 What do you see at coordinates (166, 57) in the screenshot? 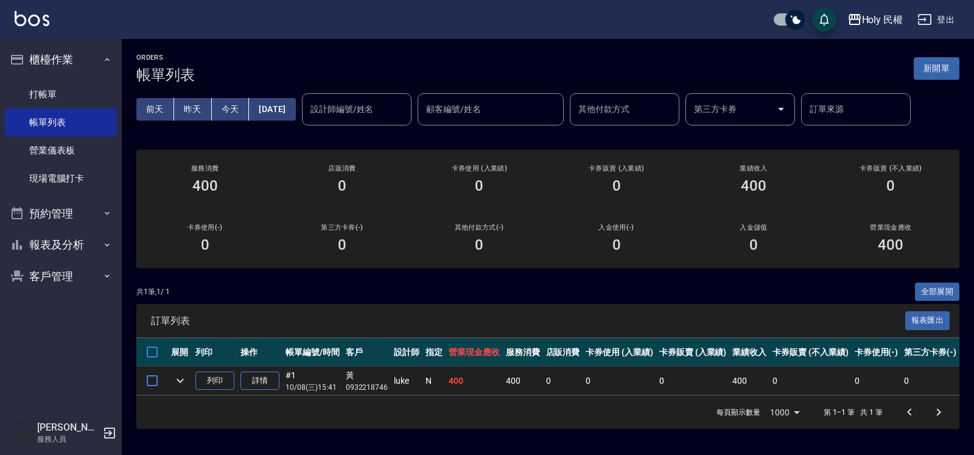
I see `h2: ORDERS` at bounding box center [166, 57].